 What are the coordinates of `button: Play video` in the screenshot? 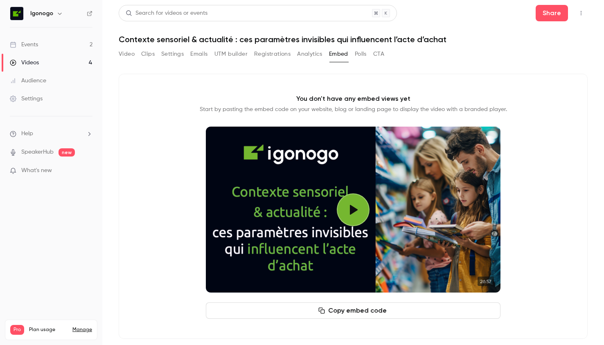 It's located at (353, 209).